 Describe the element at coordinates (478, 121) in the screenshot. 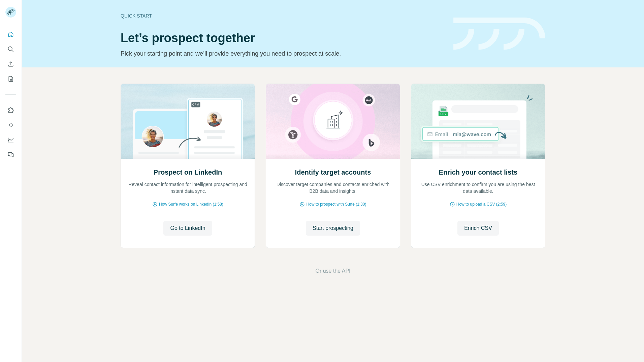

I see `img: Enrich your contact lists` at that location.